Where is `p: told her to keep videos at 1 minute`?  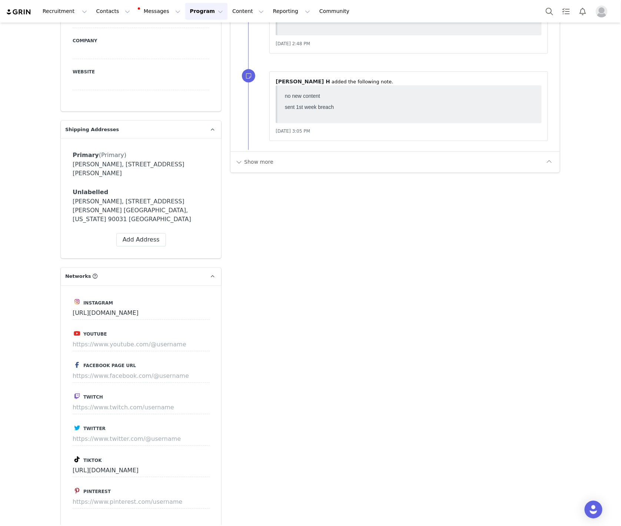 p: told her to keep videos at 1 minute is located at coordinates (127, 17).